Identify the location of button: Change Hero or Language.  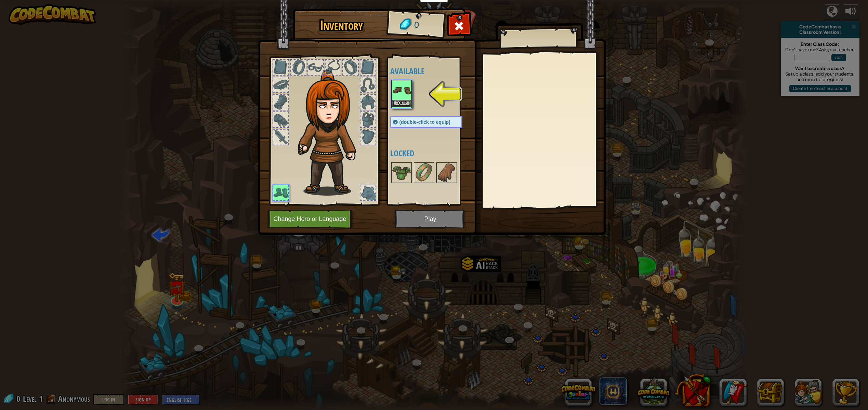
(311, 219).